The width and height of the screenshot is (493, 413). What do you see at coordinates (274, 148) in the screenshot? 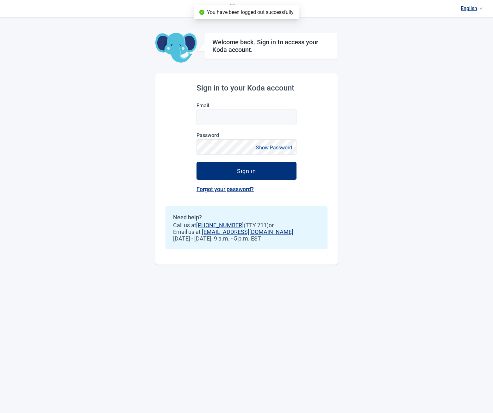
I see `button: Show Password` at bounding box center [274, 148].